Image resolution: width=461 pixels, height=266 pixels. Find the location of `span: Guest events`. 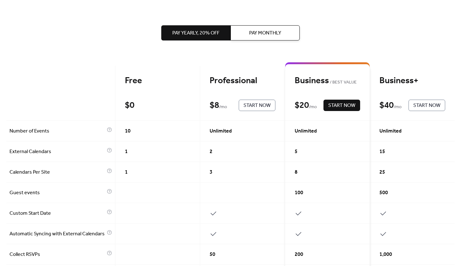

span: Guest events is located at coordinates (57, 193).